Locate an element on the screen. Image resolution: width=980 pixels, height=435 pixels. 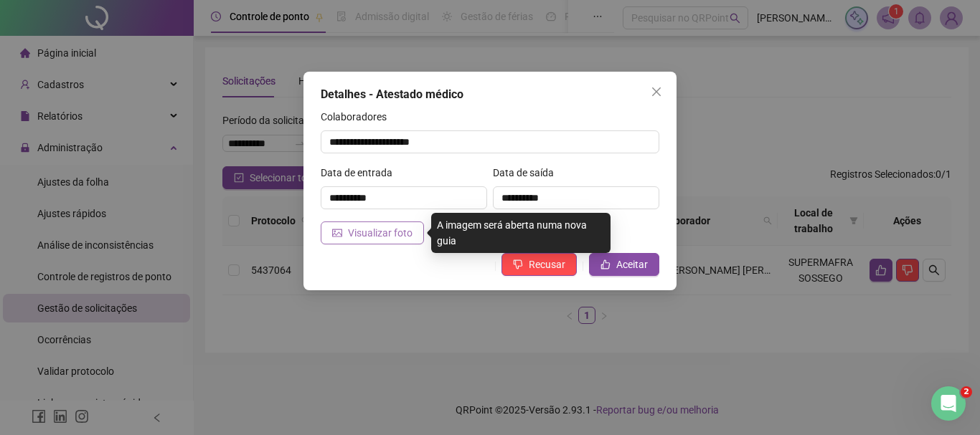
label: Data de saída is located at coordinates (528, 172).